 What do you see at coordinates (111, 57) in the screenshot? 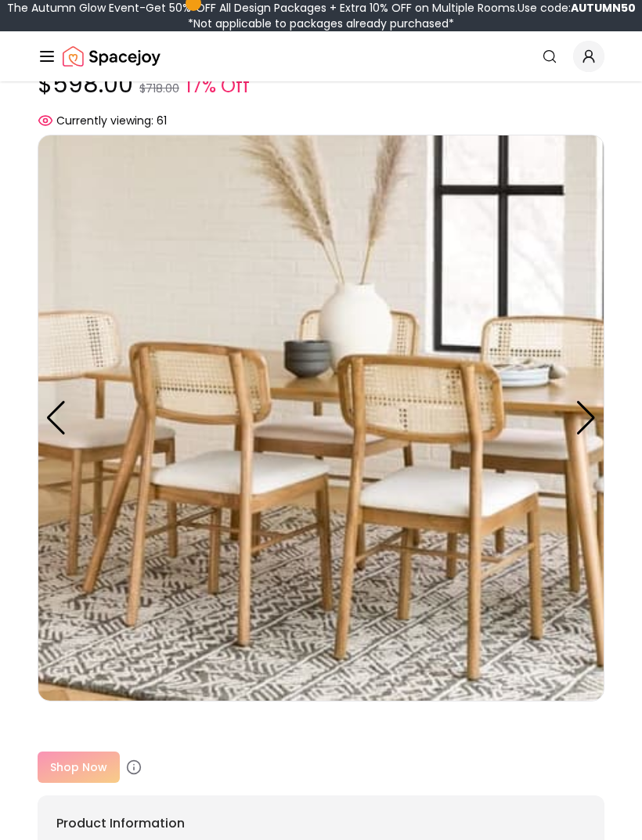
I see `img: Spacejoy Logo` at bounding box center [111, 57].